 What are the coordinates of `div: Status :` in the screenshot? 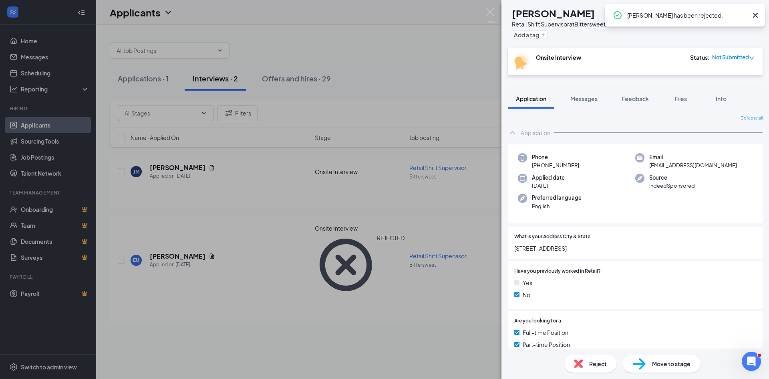 It's located at (700, 57).